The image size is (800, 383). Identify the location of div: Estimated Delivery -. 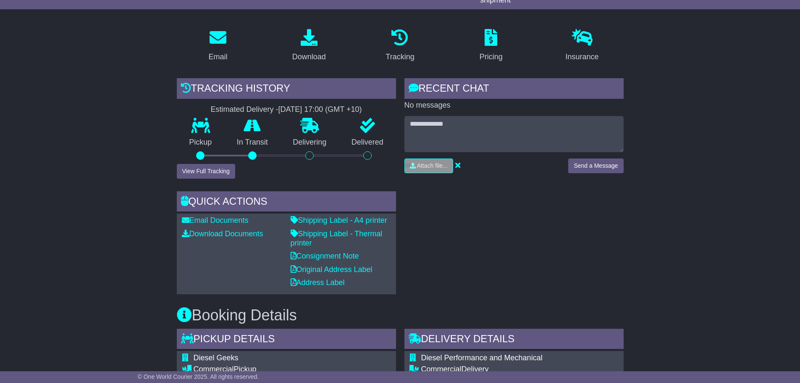
(286, 110).